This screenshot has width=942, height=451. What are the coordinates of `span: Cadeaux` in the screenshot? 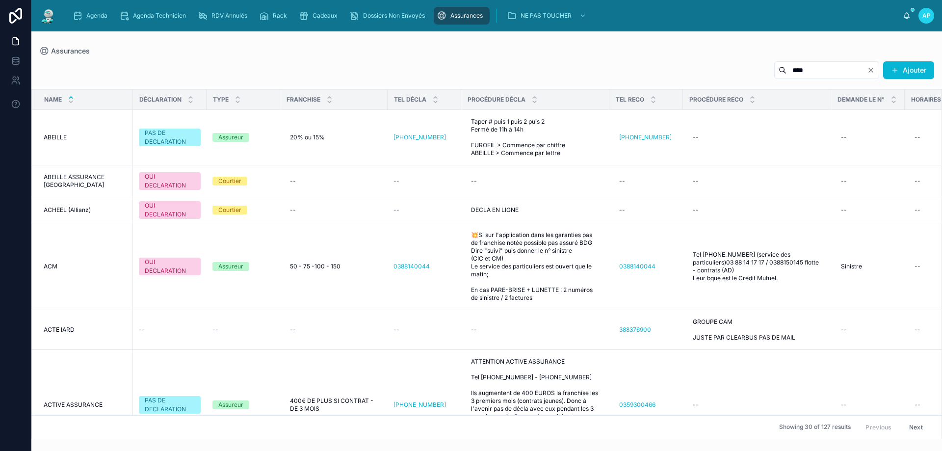 It's located at (325, 16).